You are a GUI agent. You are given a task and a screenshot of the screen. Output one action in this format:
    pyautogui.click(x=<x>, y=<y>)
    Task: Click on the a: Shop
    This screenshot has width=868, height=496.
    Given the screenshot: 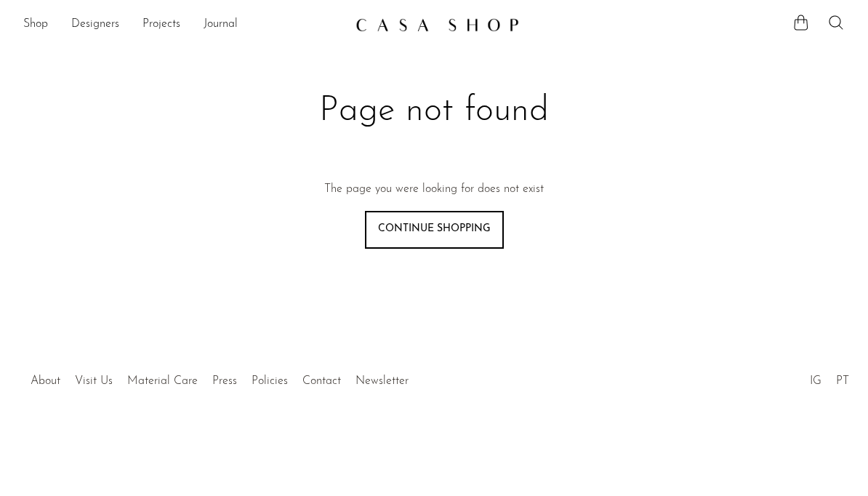 What is the action you would take?
    pyautogui.click(x=36, y=25)
    